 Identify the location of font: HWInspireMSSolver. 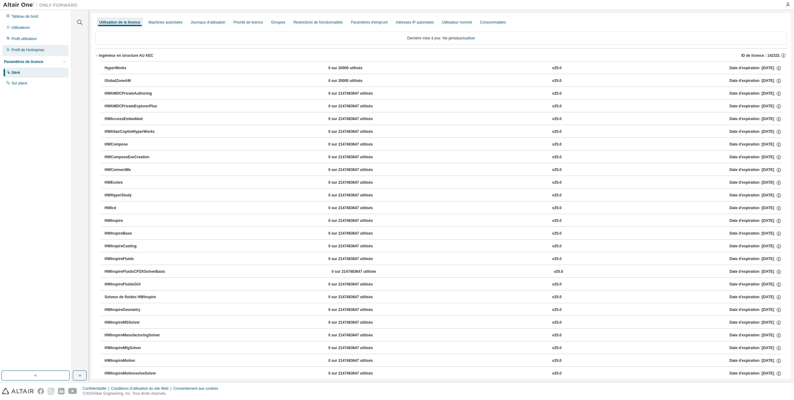
(122, 322).